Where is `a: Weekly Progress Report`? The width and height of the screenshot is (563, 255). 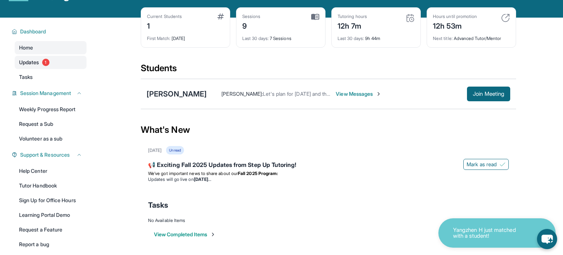
a: Weekly Progress Report is located at coordinates (51, 109).